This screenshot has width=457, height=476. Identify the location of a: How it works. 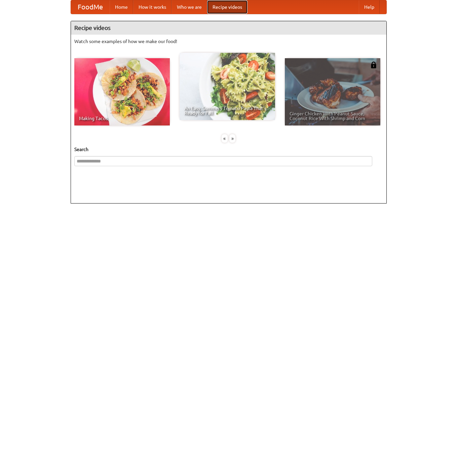
(152, 7).